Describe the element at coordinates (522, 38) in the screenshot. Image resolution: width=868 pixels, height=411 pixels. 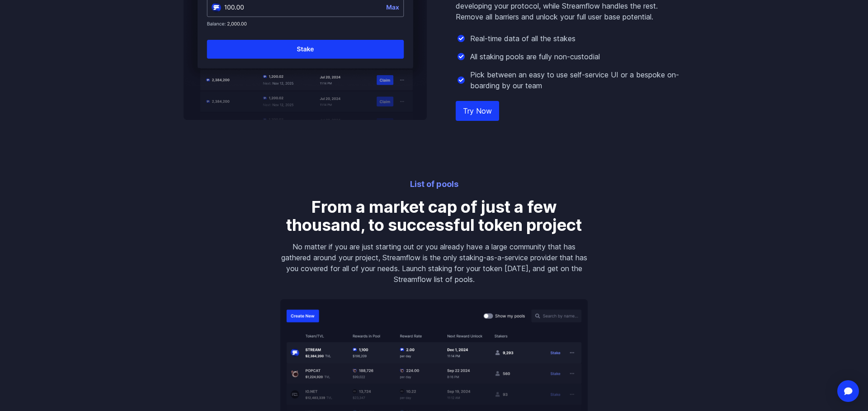
I see `p: Real-time data of all the stakes` at that location.